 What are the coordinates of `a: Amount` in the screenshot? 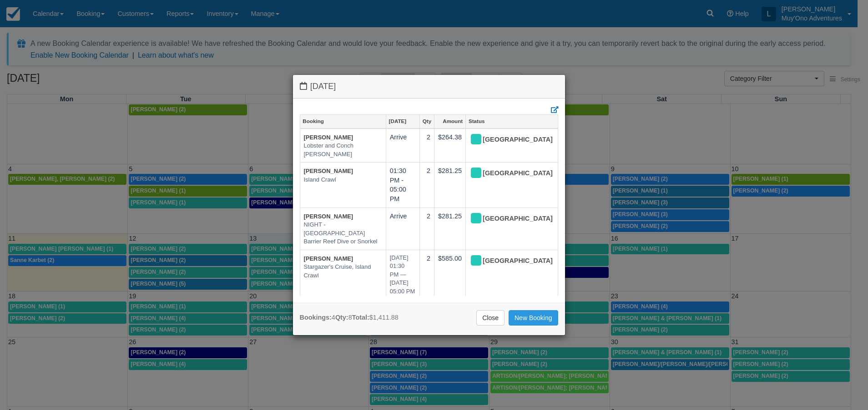 It's located at (450, 121).